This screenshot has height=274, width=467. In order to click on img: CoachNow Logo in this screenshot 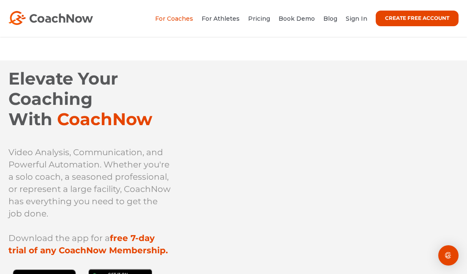, I will do `click(51, 18)`.